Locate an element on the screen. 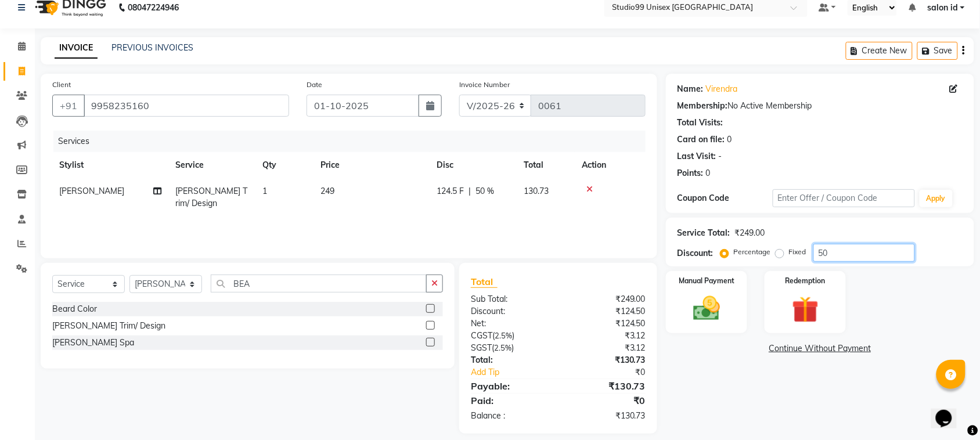  div: Paid: is located at coordinates (510, 400).